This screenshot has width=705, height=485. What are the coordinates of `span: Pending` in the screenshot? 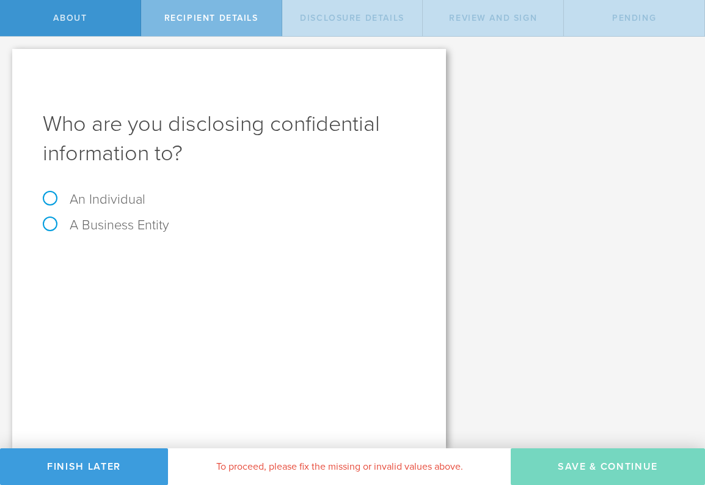 It's located at (634, 18).